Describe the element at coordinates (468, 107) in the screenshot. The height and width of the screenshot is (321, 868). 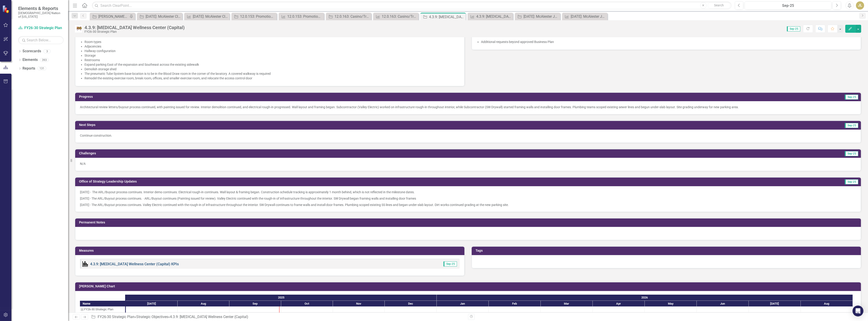
I see `p: Architectural review letters/buyout process continued, with painting issued for review. Interior ...` at that location.